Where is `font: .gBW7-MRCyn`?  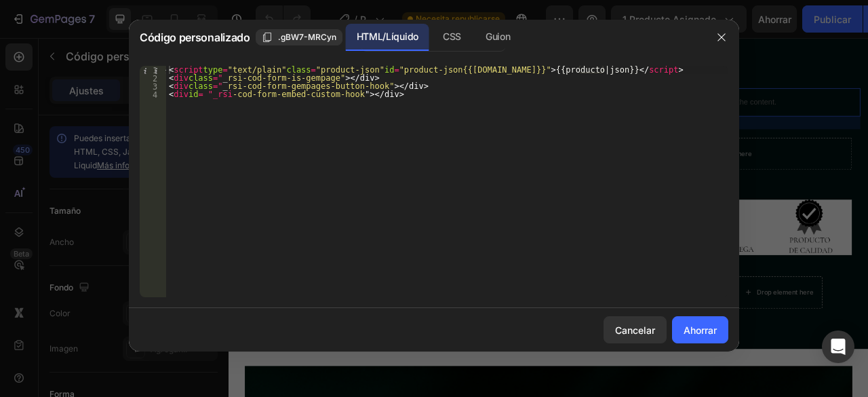
font: .gBW7-MRCyn is located at coordinates (308, 37).